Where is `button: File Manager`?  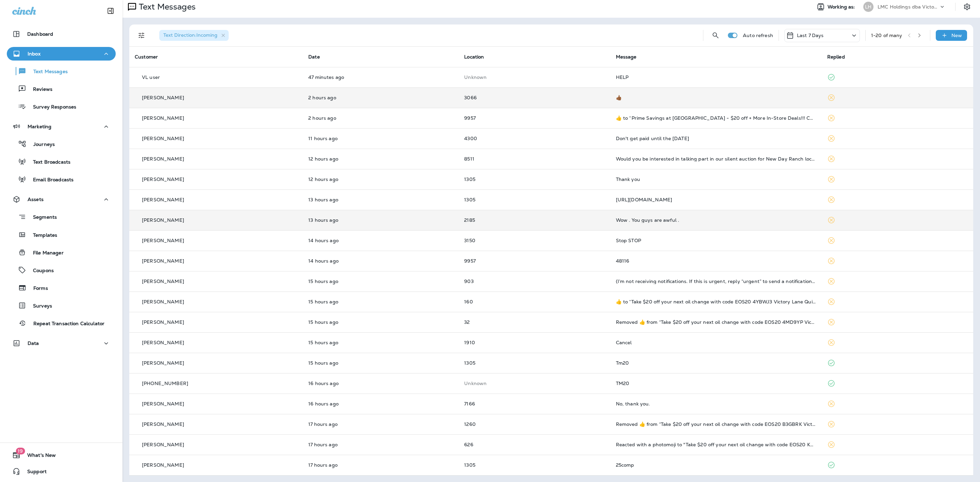 button: File Manager is located at coordinates (61, 253).